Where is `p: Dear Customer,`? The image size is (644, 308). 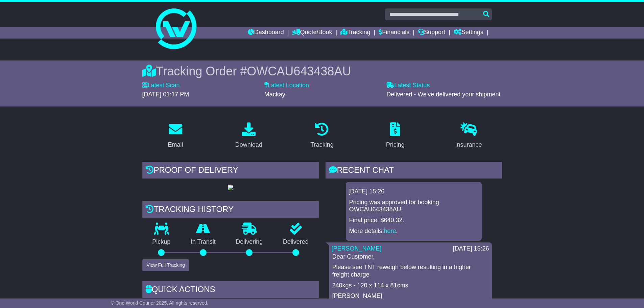
p: Dear Customer, is located at coordinates (411, 257).